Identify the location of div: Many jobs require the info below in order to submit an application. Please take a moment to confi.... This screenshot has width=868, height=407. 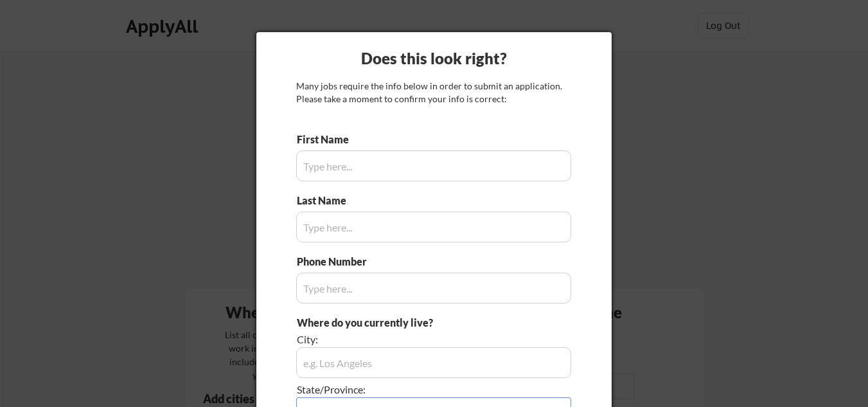
(433, 92).